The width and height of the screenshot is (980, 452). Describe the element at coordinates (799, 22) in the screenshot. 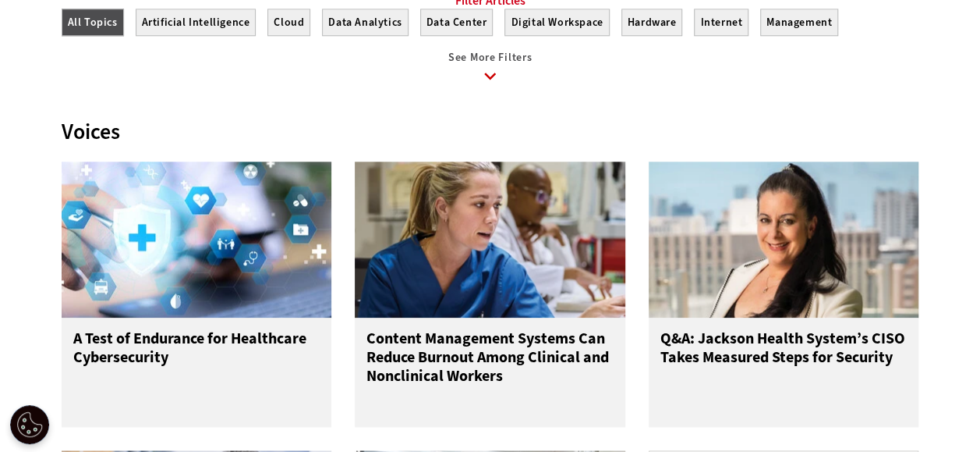

I see `button: Management` at that location.